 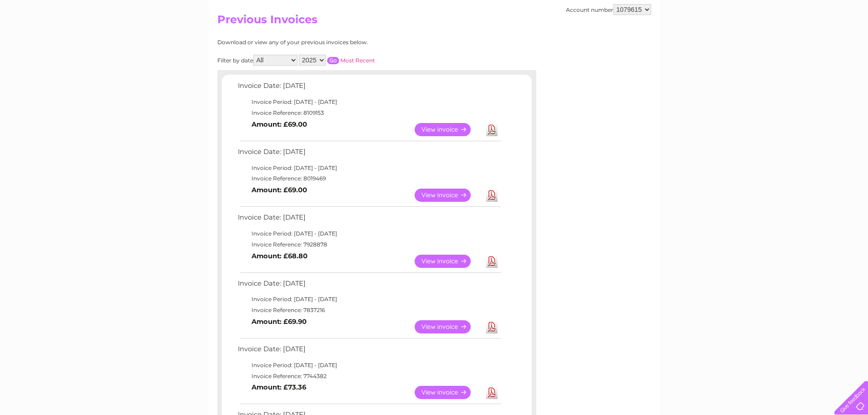 I want to click on h2: Previous Invoices, so click(x=434, y=22).